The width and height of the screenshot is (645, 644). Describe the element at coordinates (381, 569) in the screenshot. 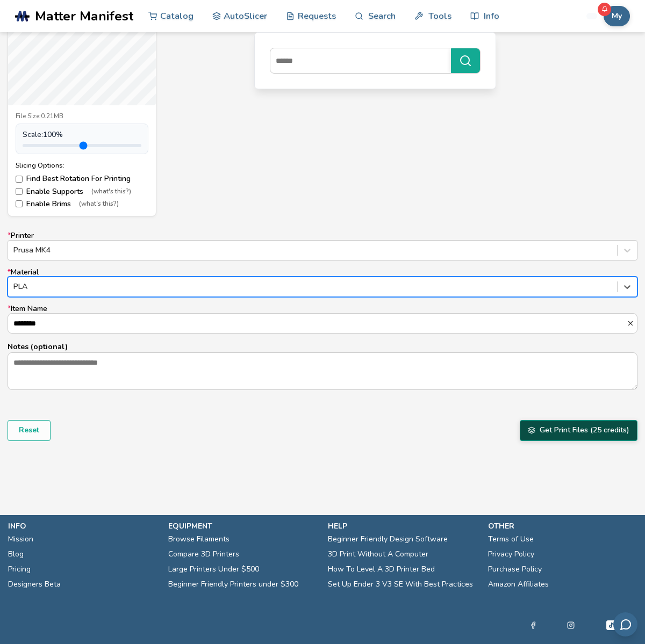

I see `a: How To Level A 3D Printer Bed` at that location.